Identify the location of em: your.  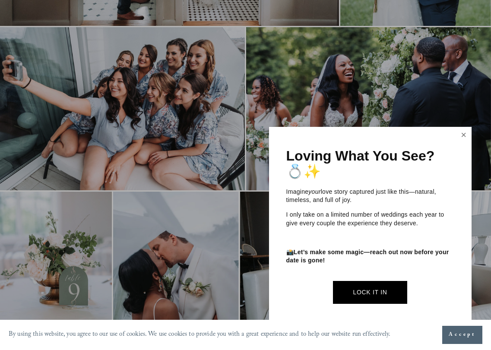
(314, 192).